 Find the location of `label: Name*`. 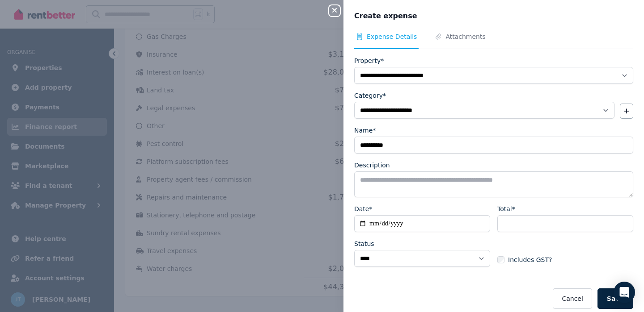

label: Name* is located at coordinates (365, 131).